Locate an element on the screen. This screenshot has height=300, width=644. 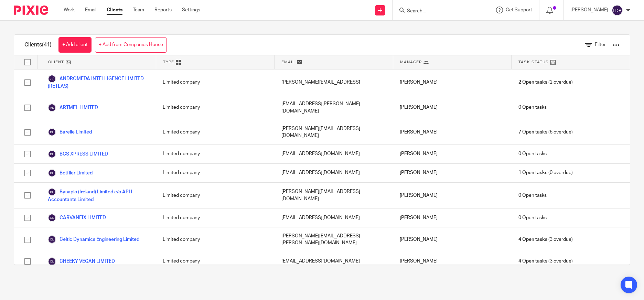
span: 7 Open tasks is located at coordinates (533, 132).